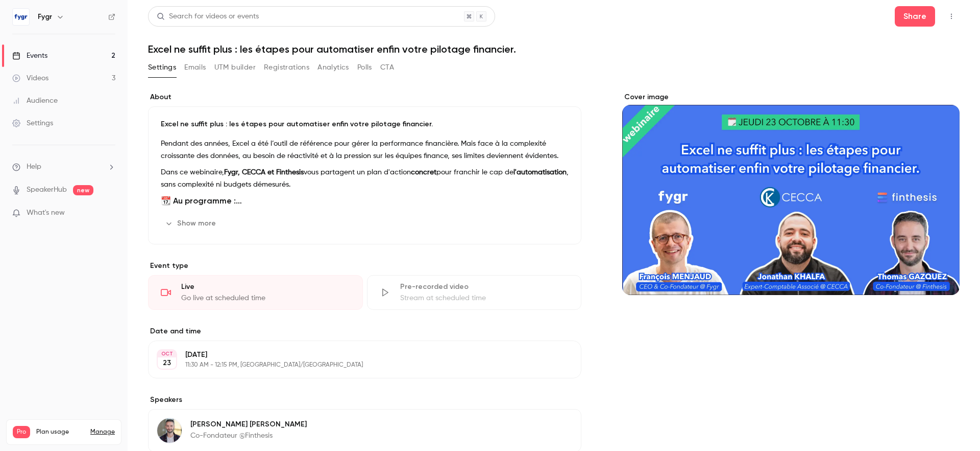 This screenshot has width=980, height=451. Describe the element at coordinates (474, 293) in the screenshot. I see `div: Pre-recorded videoStream at scheduled time` at that location.